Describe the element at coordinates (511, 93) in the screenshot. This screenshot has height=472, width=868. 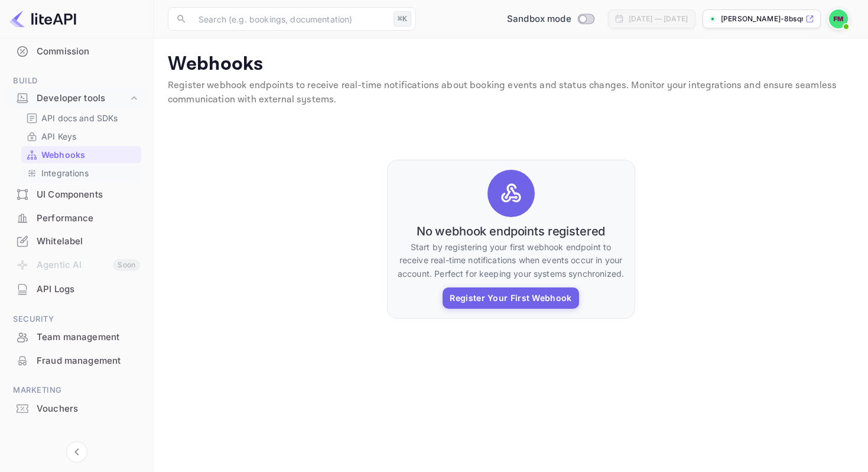
I see `p: Register webhook endpoints to receive real-time notifications about booking events and status cha...` at that location.